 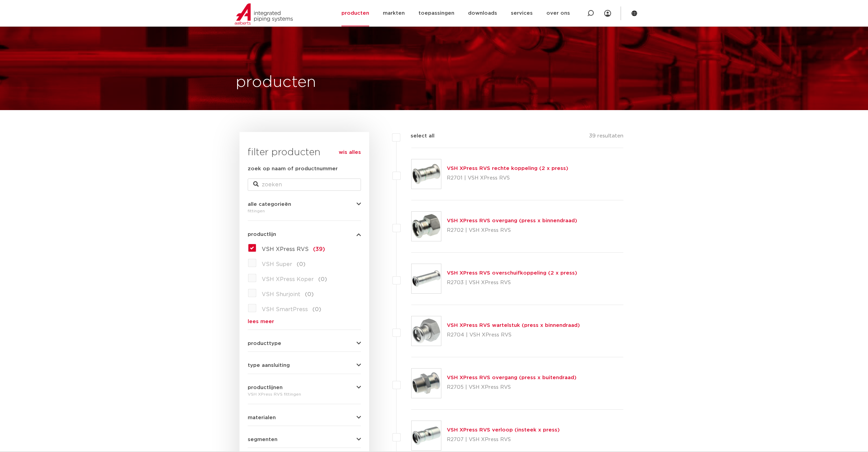 What do you see at coordinates (265, 387) in the screenshot?
I see `span: productlijnen` at bounding box center [265, 387].